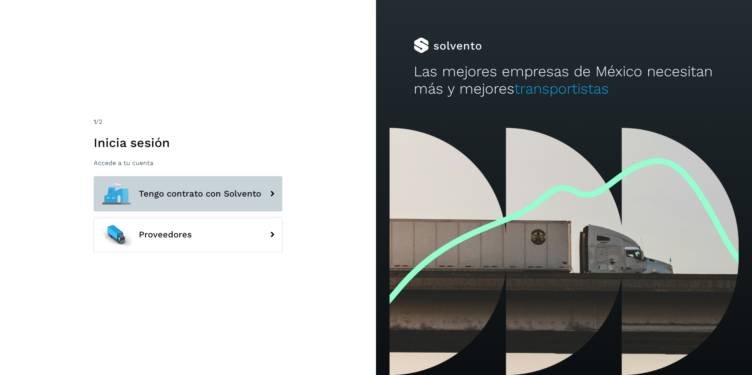 This screenshot has width=752, height=375. I want to click on h1: Inicia sesión, so click(188, 143).